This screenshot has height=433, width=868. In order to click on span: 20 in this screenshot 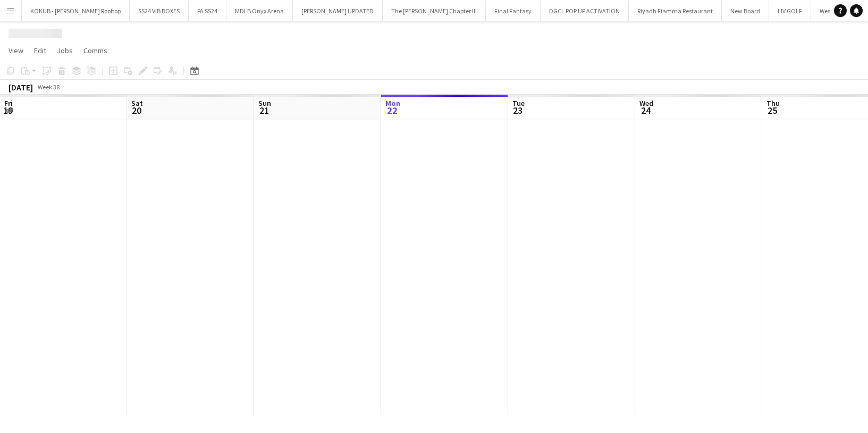, I will do `click(136, 110)`.